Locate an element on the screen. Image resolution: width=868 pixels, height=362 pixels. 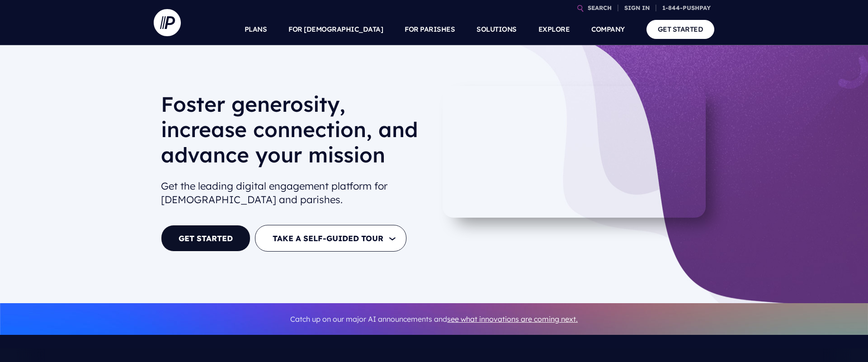
a: EXPLORE is located at coordinates (554, 29).